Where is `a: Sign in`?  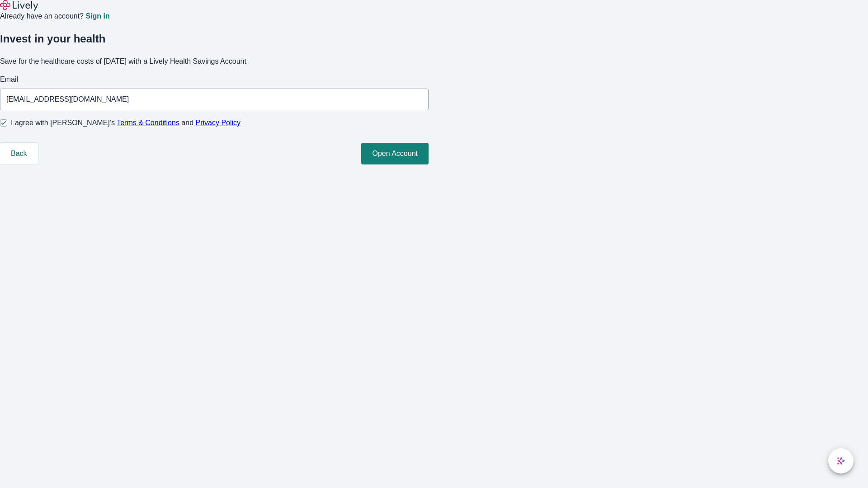 a: Sign in is located at coordinates (97, 16).